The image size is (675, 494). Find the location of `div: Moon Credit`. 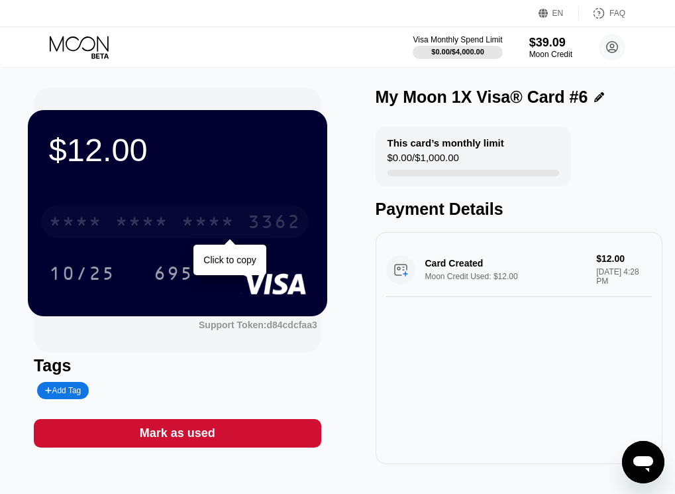

div: Moon Credit is located at coordinates (551, 54).